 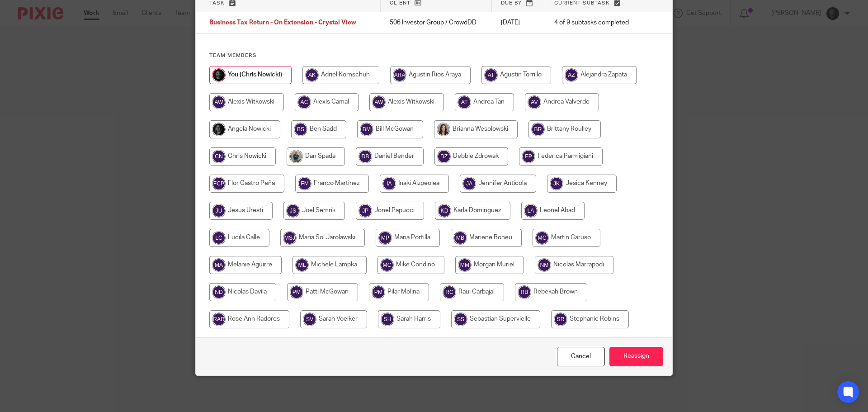 I want to click on span: Business Tax Return - On Extension - Crystal View, so click(x=282, y=23).